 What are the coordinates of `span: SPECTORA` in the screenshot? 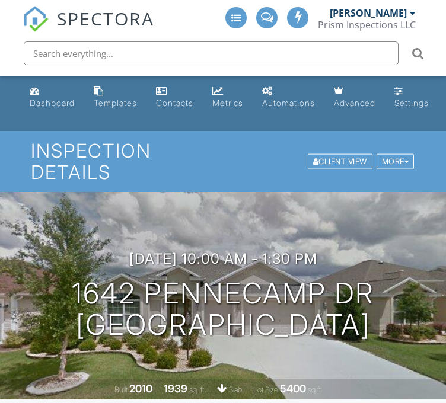 It's located at (106, 18).